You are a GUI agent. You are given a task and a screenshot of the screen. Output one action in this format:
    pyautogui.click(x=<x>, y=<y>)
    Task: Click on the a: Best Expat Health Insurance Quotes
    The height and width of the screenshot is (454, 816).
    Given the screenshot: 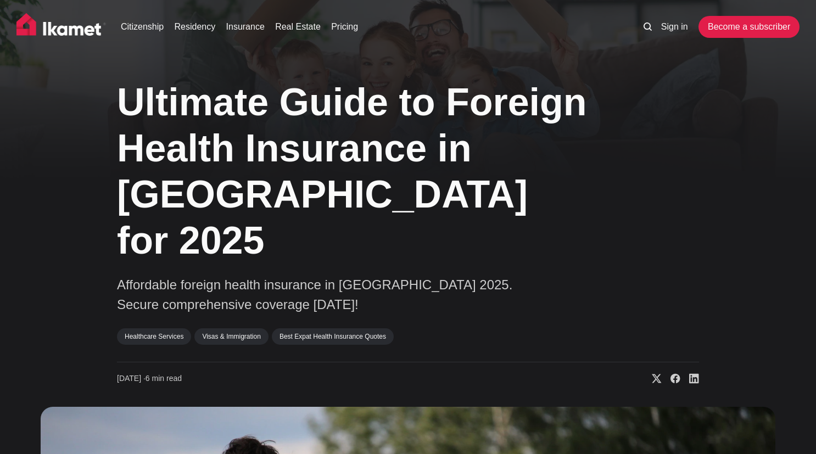 What is the action you would take?
    pyautogui.click(x=333, y=337)
    